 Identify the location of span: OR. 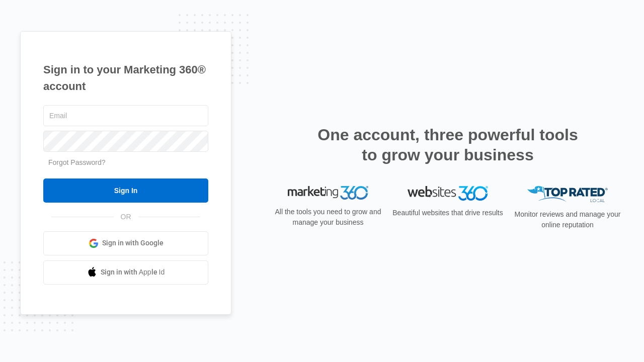
(126, 216).